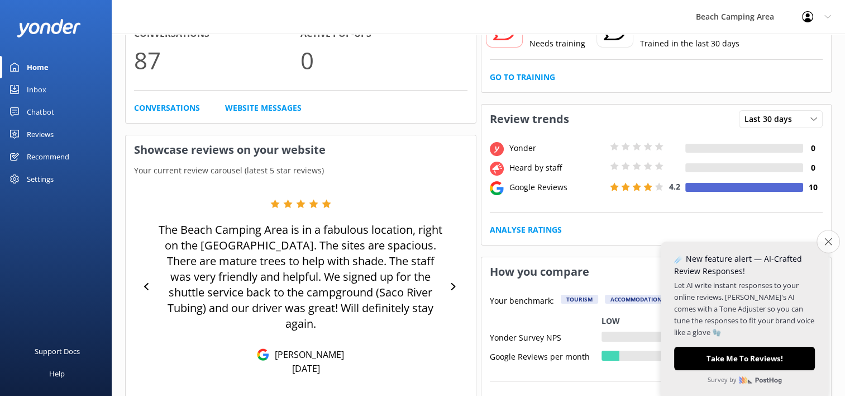 Image resolution: width=845 pixels, height=396 pixels. I want to click on p: 87, so click(217, 60).